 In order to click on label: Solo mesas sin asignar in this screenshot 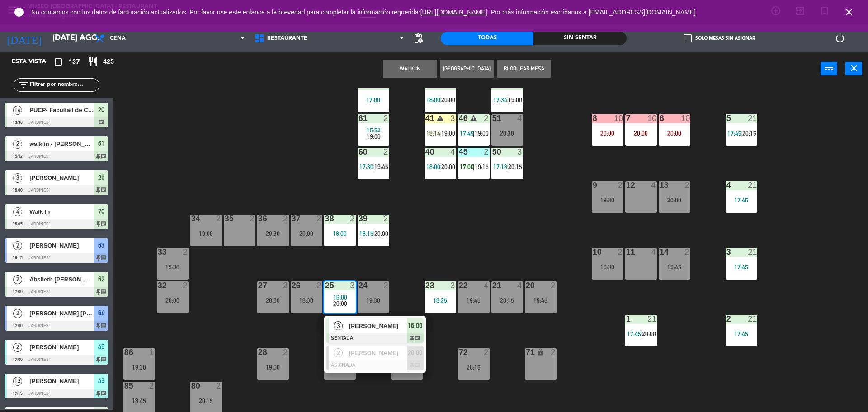, I will do `click(719, 39)`.